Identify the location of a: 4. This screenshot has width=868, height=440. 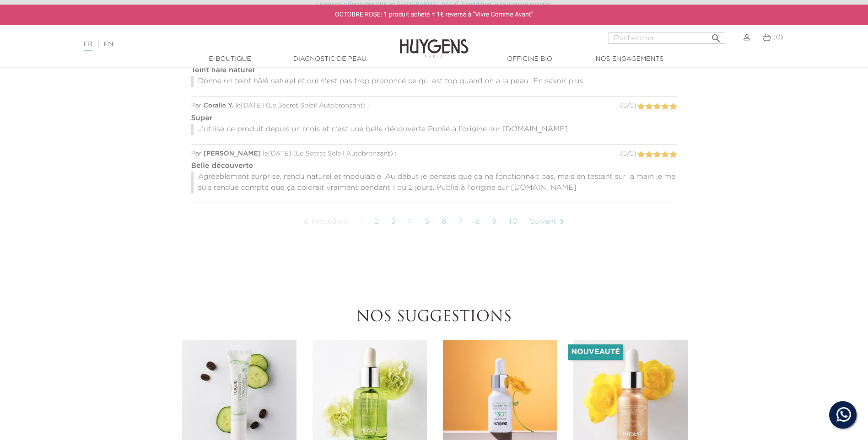
(411, 222).